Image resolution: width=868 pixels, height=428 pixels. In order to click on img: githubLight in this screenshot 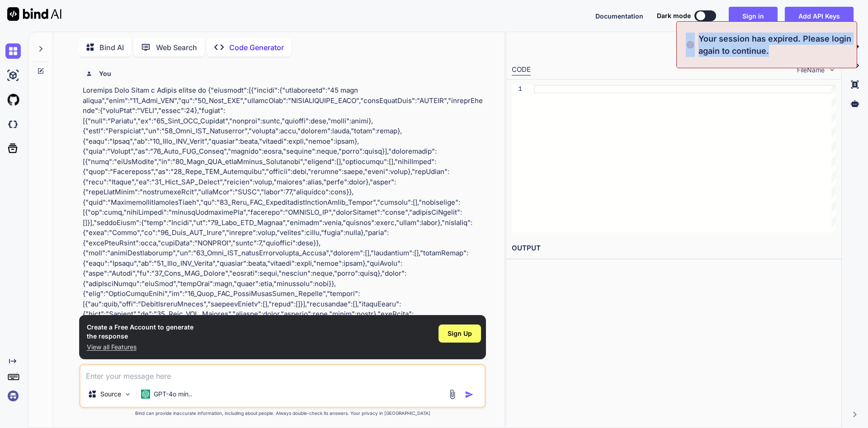, I will do `click(13, 100)`.